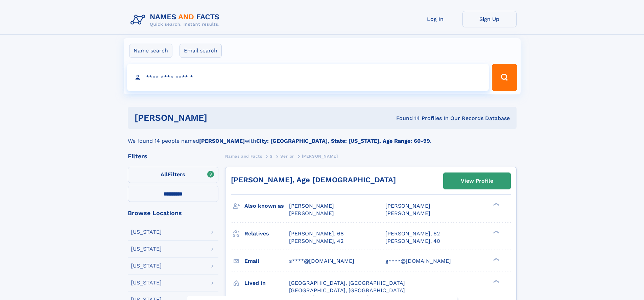  What do you see at coordinates (489, 19) in the screenshot?
I see `a: Sign Up` at bounding box center [489, 19].